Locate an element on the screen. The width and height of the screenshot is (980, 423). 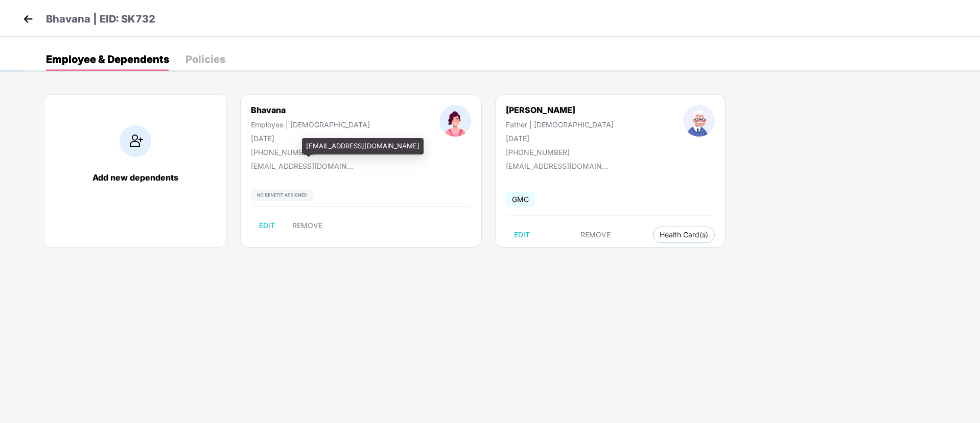
div: Policies is located at coordinates (205, 59).